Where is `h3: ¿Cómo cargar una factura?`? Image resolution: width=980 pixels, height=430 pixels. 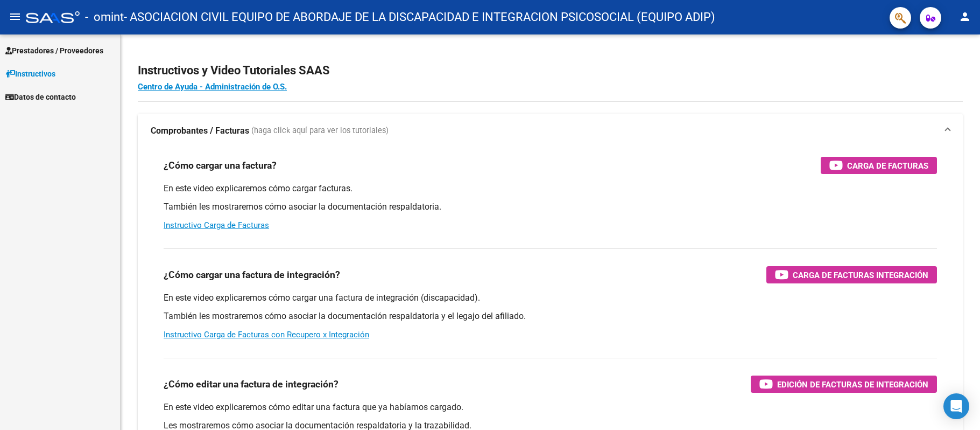 h3: ¿Cómo cargar una factura? is located at coordinates (220, 166).